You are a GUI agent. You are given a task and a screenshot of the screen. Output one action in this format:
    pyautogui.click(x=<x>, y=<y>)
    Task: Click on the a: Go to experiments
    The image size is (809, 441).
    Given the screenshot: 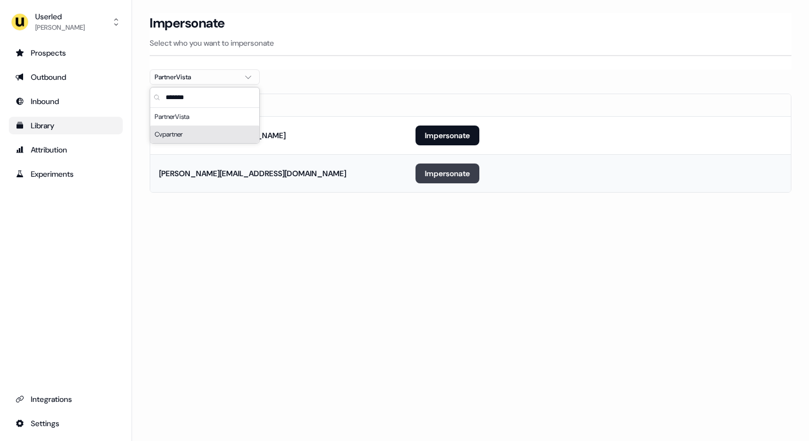 What is the action you would take?
    pyautogui.click(x=65, y=174)
    